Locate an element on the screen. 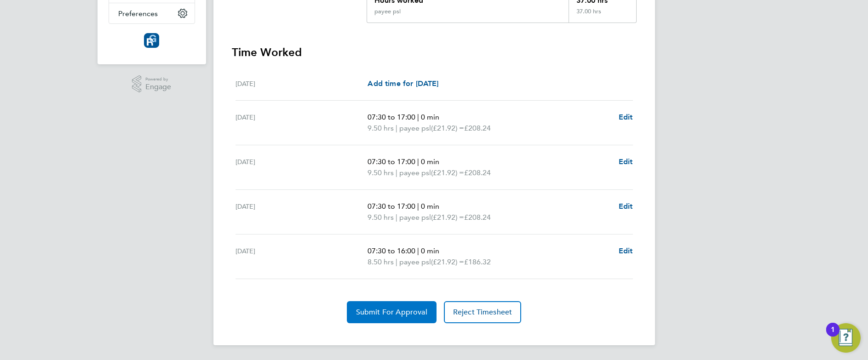 The width and height of the screenshot is (868, 360). button: Preferences is located at coordinates (152, 13).